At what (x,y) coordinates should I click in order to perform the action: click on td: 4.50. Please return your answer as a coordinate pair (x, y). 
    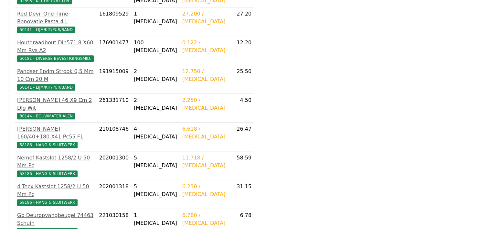
    Looking at the image, I should click on (241, 108).